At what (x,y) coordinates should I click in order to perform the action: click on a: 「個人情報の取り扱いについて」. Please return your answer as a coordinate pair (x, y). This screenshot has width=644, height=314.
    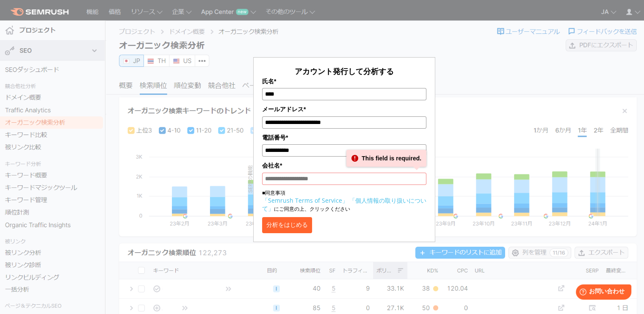
    Looking at the image, I should click on (344, 204).